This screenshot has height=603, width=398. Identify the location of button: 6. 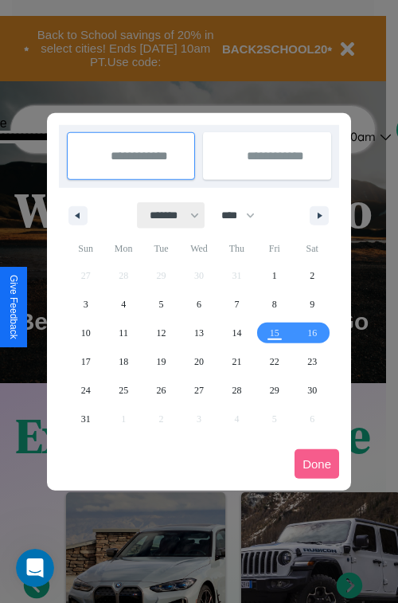
(198, 304).